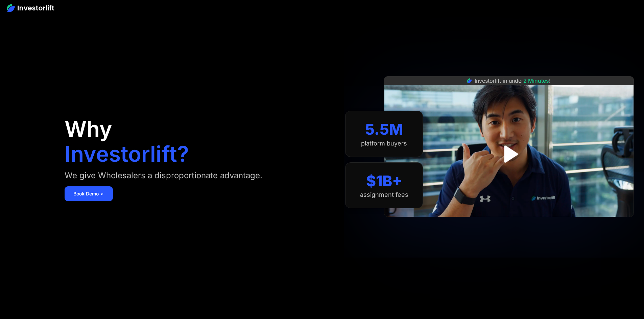  What do you see at coordinates (127, 154) in the screenshot?
I see `h1: Investorlift?` at bounding box center [127, 154].